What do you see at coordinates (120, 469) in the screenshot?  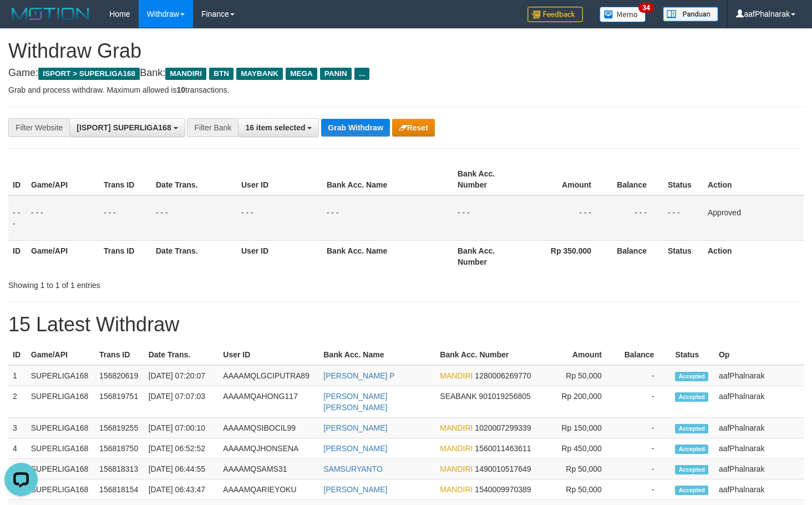 I see `td: 156818313` at bounding box center [120, 469].